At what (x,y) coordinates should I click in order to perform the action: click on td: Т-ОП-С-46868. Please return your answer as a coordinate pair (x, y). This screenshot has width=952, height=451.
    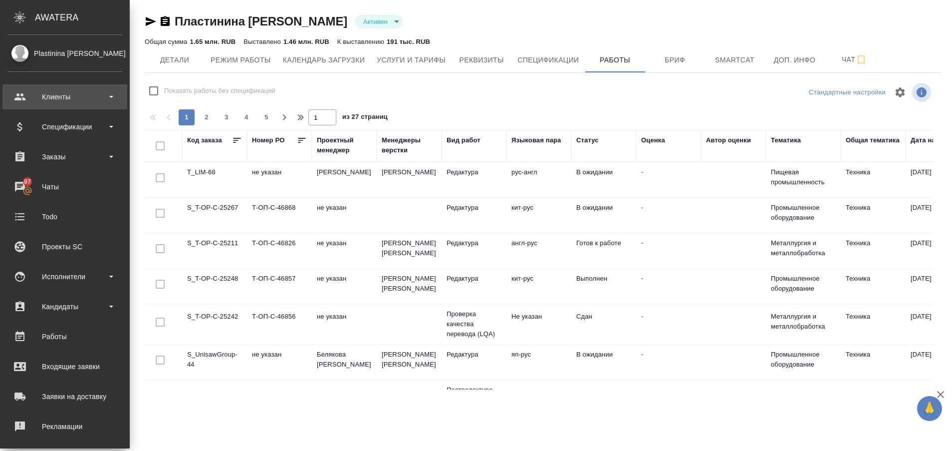
    Looking at the image, I should click on (280, 215).